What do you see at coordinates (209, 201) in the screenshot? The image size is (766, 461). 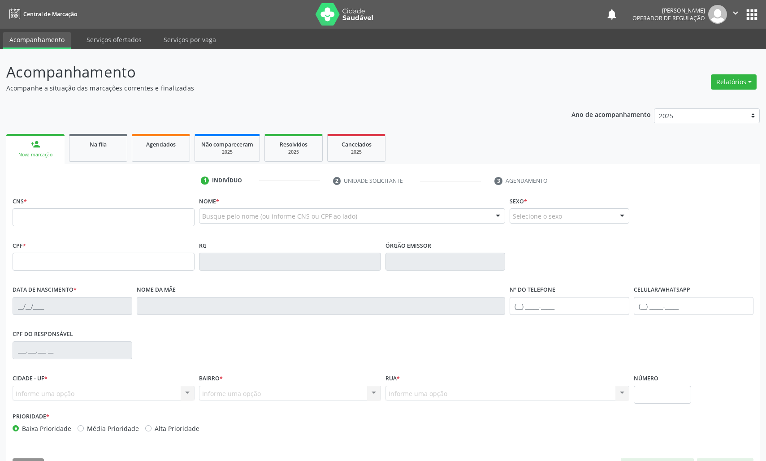 I see `label: Nome` at bounding box center [209, 201].